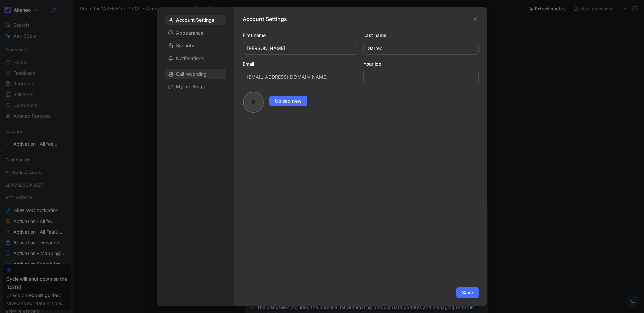  I want to click on button: Save, so click(468, 293).